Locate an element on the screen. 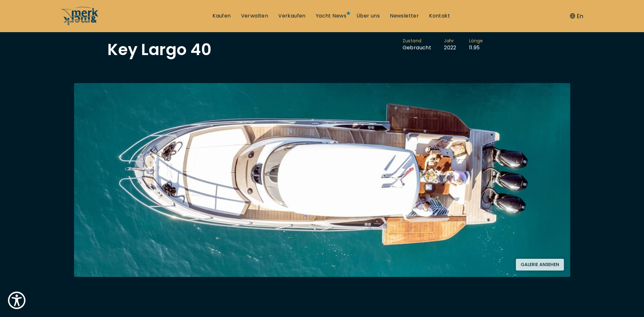 This screenshot has height=317, width=644. h1: Key Largo 40 is located at coordinates (159, 50).